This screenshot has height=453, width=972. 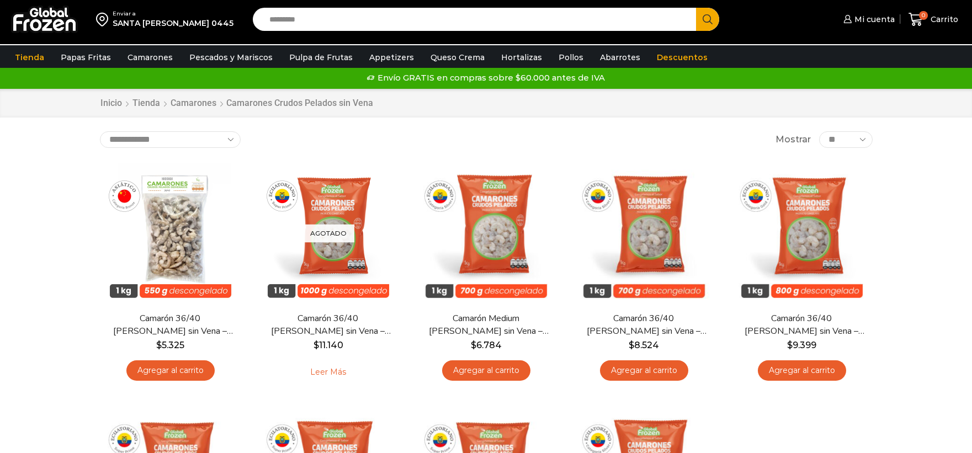 I want to click on select: Pedido de la tienda, so click(x=170, y=140).